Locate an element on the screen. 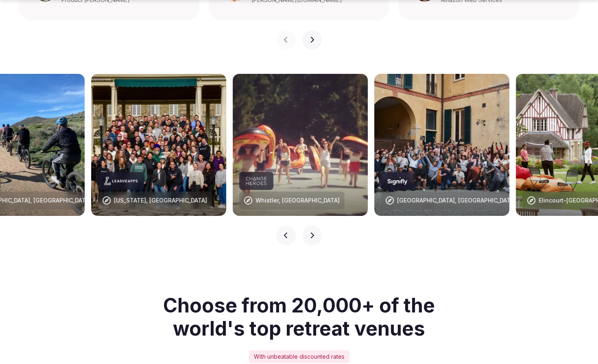  svg: Signify company logo is located at coordinates (397, 182).